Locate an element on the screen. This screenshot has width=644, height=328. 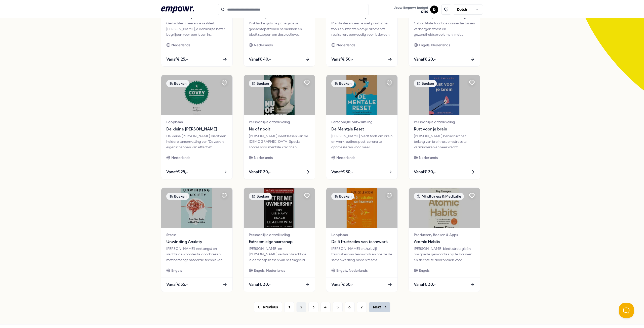
button: Previous is located at coordinates (268, 307).